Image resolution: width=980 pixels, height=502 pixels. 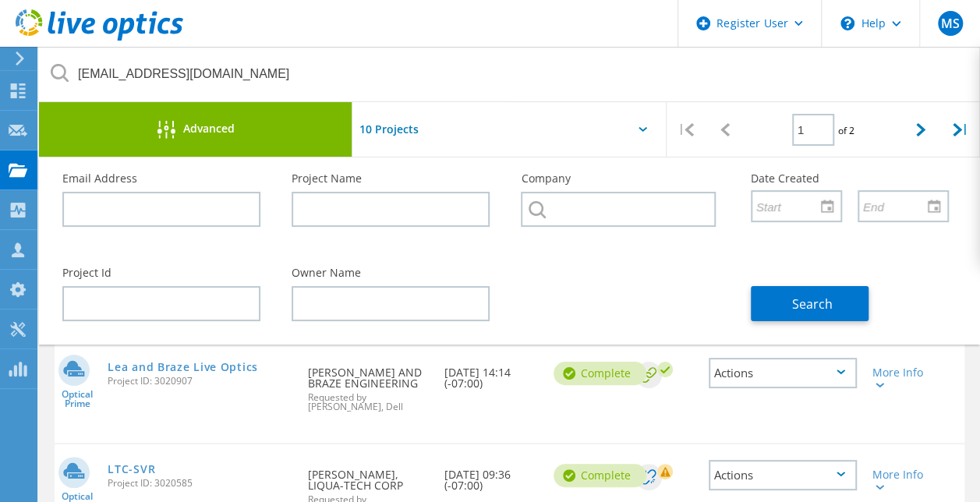 What do you see at coordinates (162, 273) in the screenshot?
I see `label: Project Id` at bounding box center [162, 273].